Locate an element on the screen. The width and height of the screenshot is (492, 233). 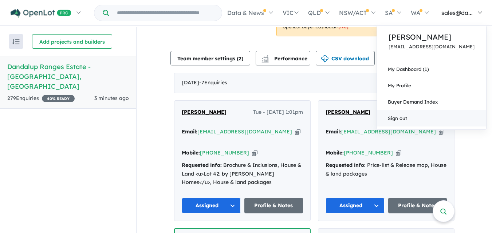
button: CSV download is located at coordinates (345, 58).